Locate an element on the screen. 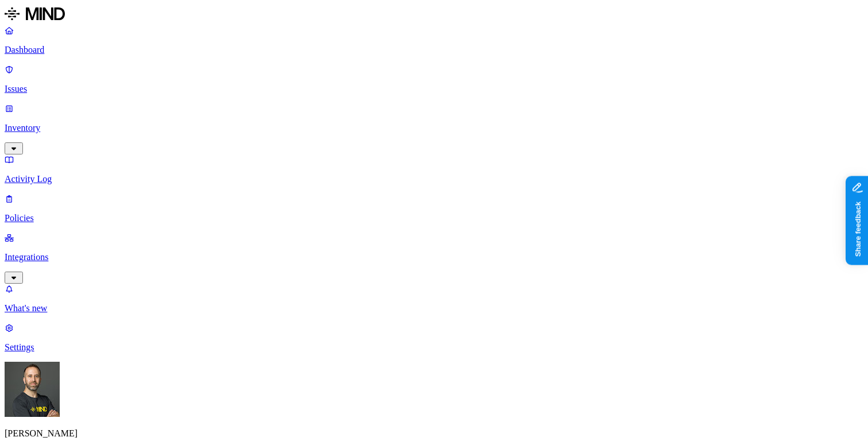 The width and height of the screenshot is (868, 441). p: Dashboard is located at coordinates (434, 50).